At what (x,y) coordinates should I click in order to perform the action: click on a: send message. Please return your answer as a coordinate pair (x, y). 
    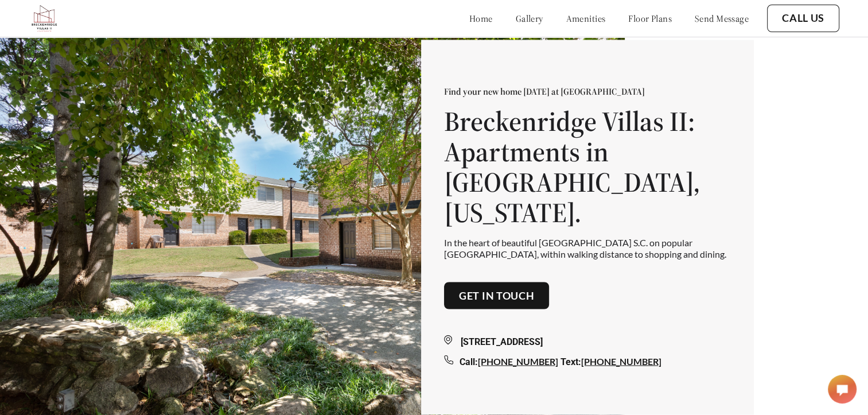
    Looking at the image, I should click on (722, 18).